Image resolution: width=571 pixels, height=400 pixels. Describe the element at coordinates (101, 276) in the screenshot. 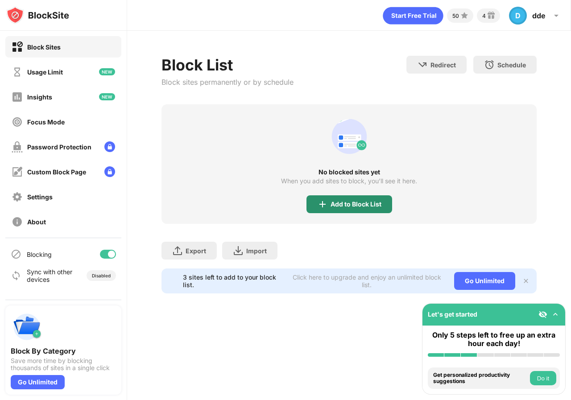

I see `div: Disabled` at that location.